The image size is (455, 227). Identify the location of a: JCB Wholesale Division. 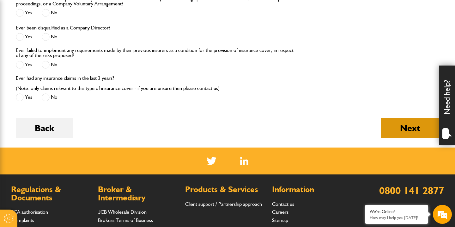
(122, 211).